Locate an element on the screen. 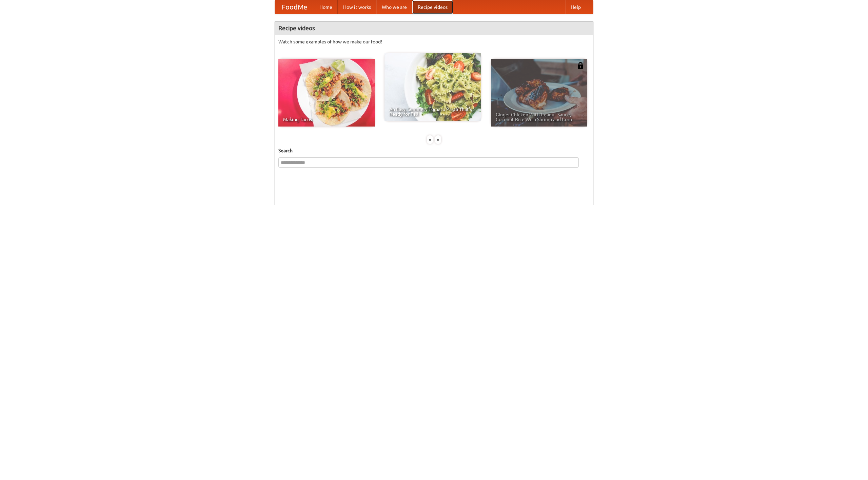  a: Help is located at coordinates (576, 7).